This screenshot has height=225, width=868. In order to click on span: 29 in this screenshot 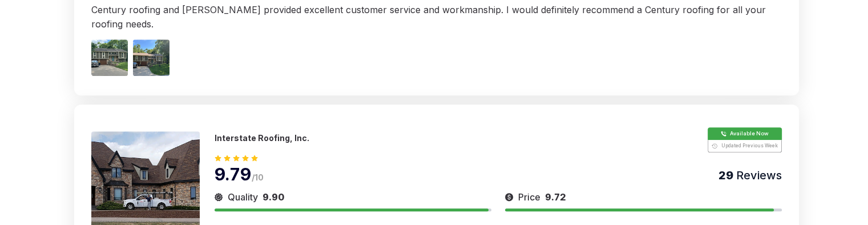, I will do `click(726, 175)`.